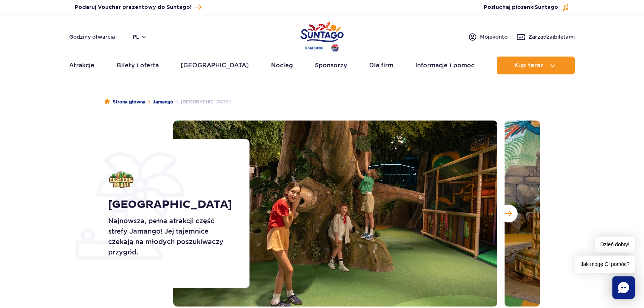 The height and width of the screenshot is (308, 644). Describe the element at coordinates (529, 65) in the screenshot. I see `span: Kup teraz` at that location.